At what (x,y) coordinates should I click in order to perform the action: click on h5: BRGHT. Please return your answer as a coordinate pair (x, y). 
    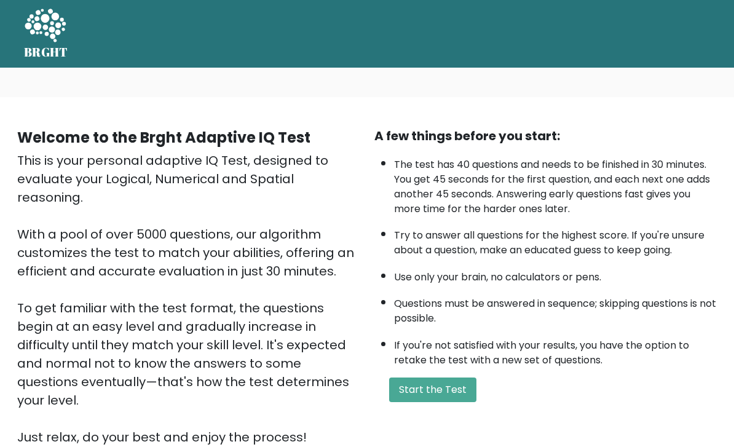
    Looking at the image, I should click on (46, 52).